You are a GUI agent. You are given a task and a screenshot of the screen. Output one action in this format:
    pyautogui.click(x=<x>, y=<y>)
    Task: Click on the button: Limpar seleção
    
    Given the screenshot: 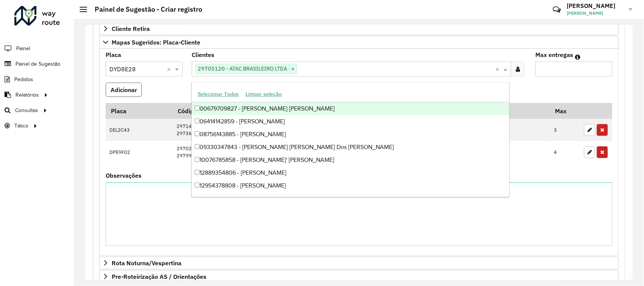 What is the action you would take?
    pyautogui.click(x=264, y=94)
    